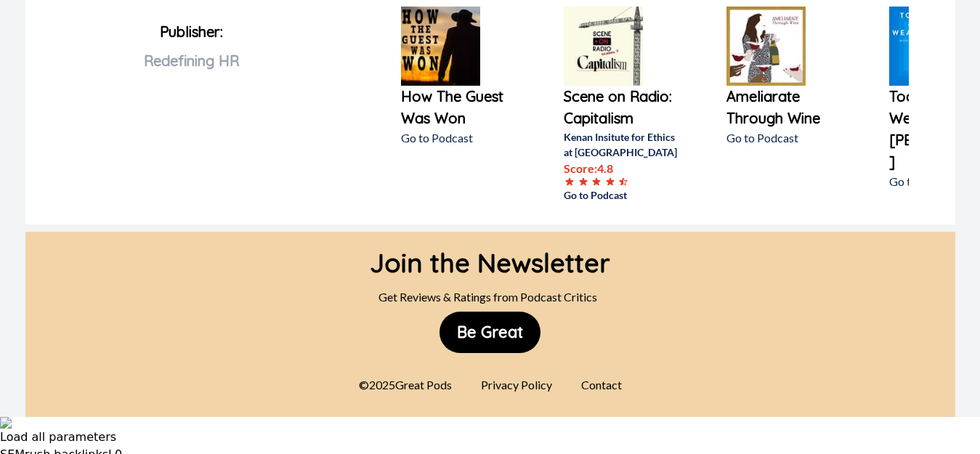 The height and width of the screenshot is (454, 980). I want to click on div: Privacy Policy, so click(517, 385).